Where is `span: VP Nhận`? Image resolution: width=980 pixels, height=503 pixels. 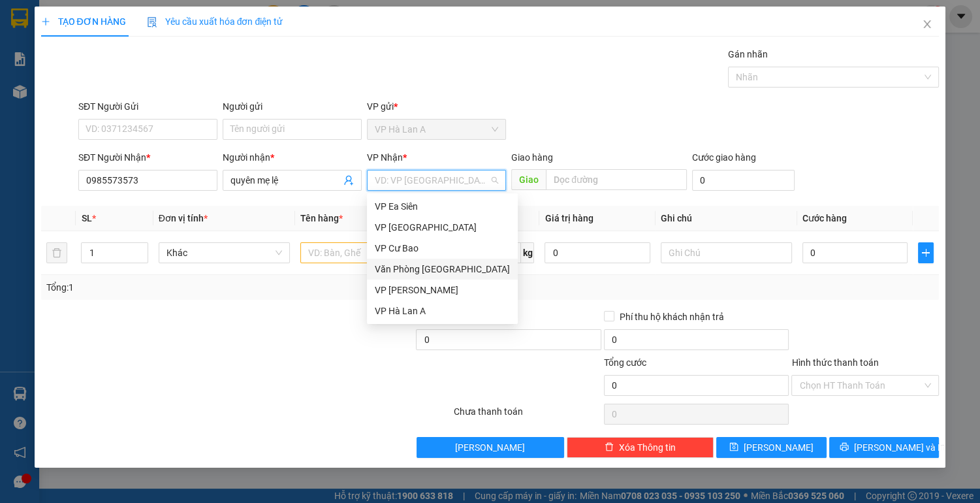
span: VP Nhận is located at coordinates (385, 157).